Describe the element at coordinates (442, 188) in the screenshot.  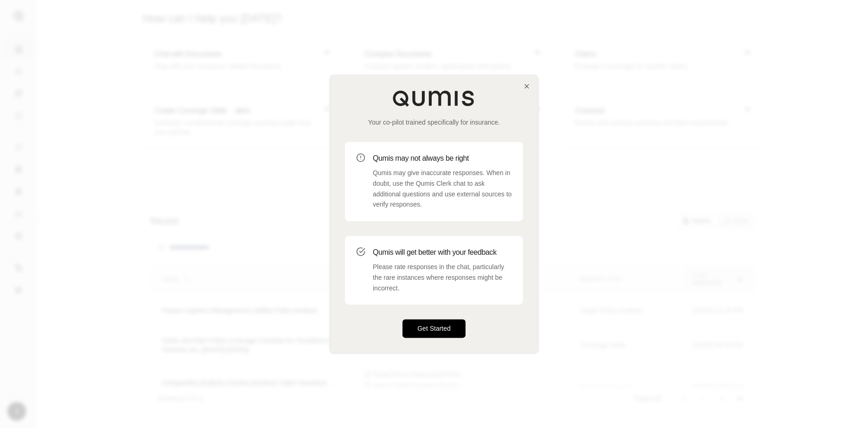
I see `p: Qumis may give inaccurate responses. When in doubt, use the Qumis Clerk chat to ask additional qu...` at that location.